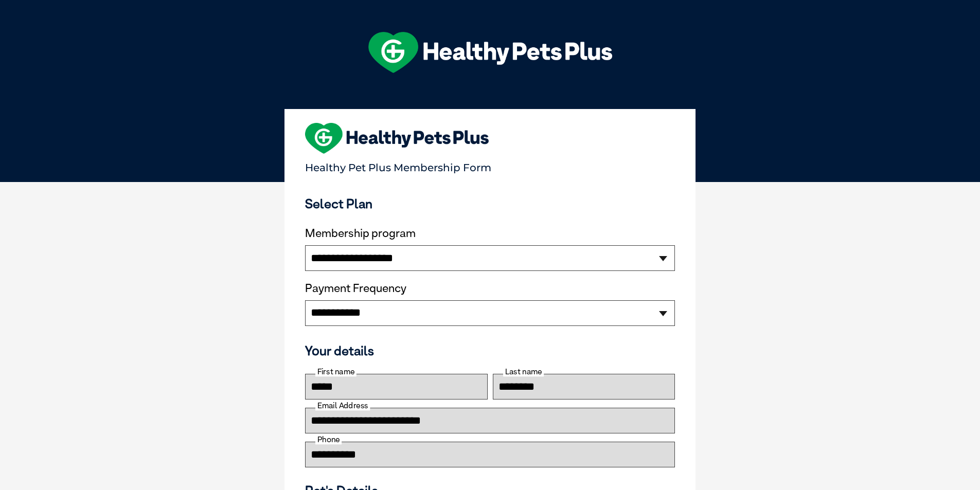 The width and height of the screenshot is (980, 490). I want to click on h3: Your details, so click(490, 350).